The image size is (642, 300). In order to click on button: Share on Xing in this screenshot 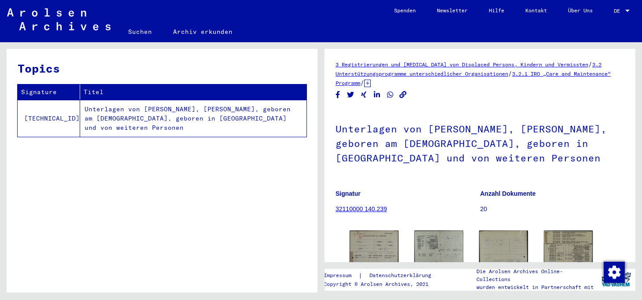, I will do `click(364, 95)`.